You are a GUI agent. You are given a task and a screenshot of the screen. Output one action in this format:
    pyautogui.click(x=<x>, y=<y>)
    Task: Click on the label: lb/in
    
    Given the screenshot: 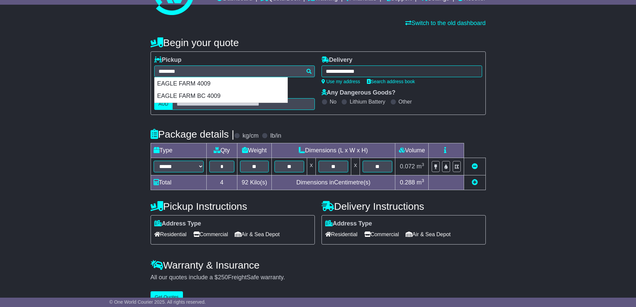 What is the action you would take?
    pyautogui.click(x=275, y=136)
    